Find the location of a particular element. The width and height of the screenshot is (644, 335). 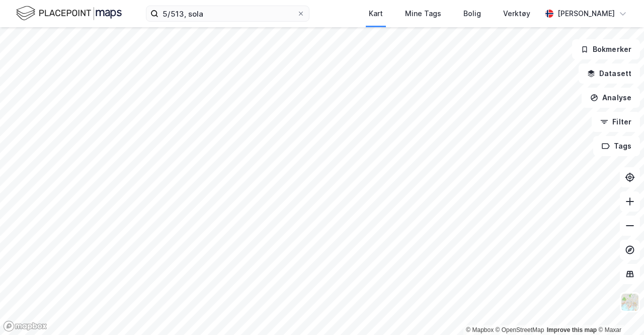

div: Verktøy is located at coordinates (516, 14).